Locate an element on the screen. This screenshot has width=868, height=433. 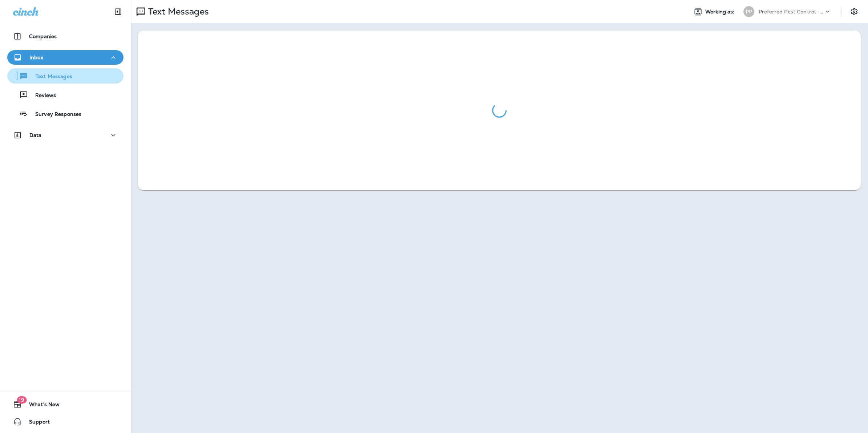
p: Inbox is located at coordinates (36, 58).